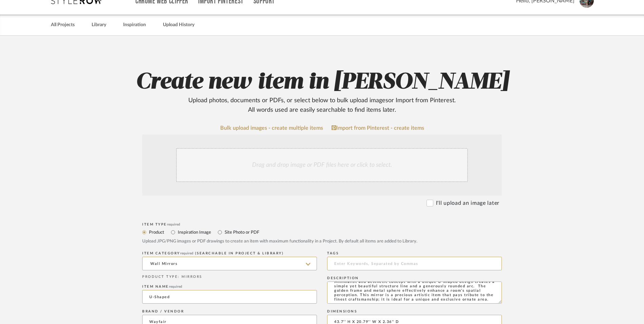 The width and height of the screenshot is (644, 324). I want to click on span: : MIRRORS, so click(190, 277).